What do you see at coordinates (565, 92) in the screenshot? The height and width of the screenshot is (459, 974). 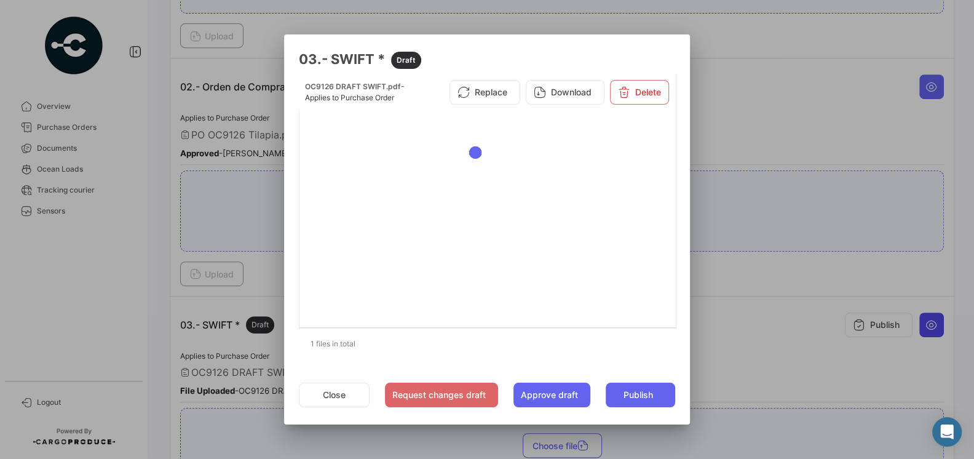 I see `button: Download` at bounding box center [565, 92].